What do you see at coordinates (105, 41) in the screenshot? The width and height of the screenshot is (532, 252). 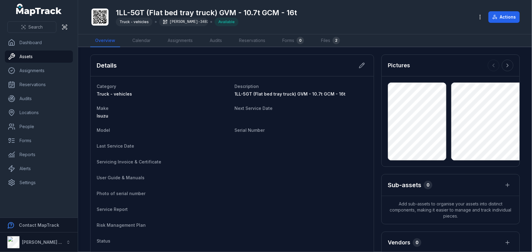 I see `a: Overview` at bounding box center [105, 41].